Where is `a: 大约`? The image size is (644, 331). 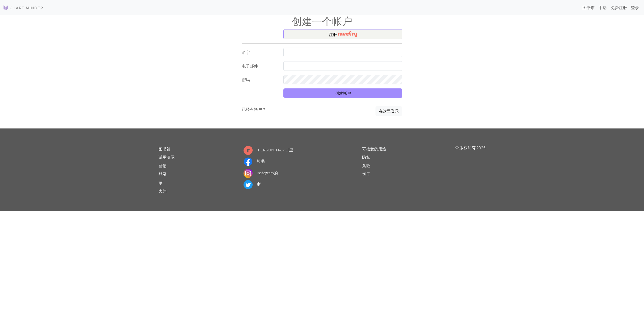
a: 大约 is located at coordinates (163, 191).